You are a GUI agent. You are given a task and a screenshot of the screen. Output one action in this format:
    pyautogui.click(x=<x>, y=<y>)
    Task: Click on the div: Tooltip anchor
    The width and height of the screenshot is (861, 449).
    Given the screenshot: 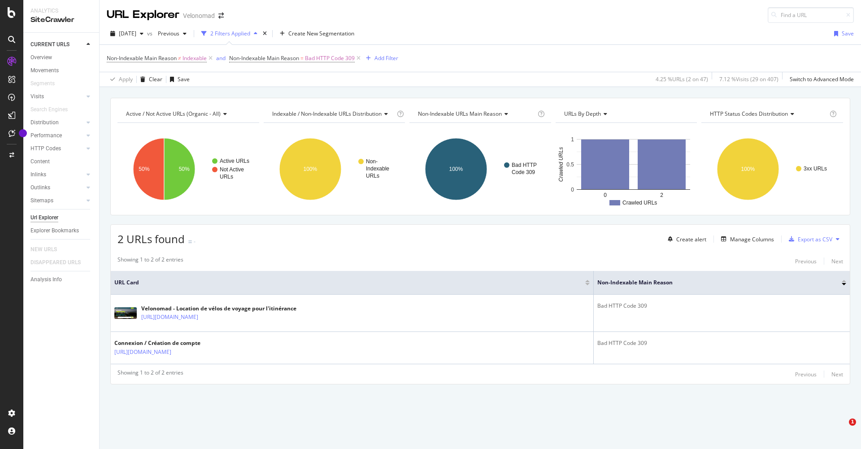 What is the action you would take?
    pyautogui.click(x=23, y=133)
    